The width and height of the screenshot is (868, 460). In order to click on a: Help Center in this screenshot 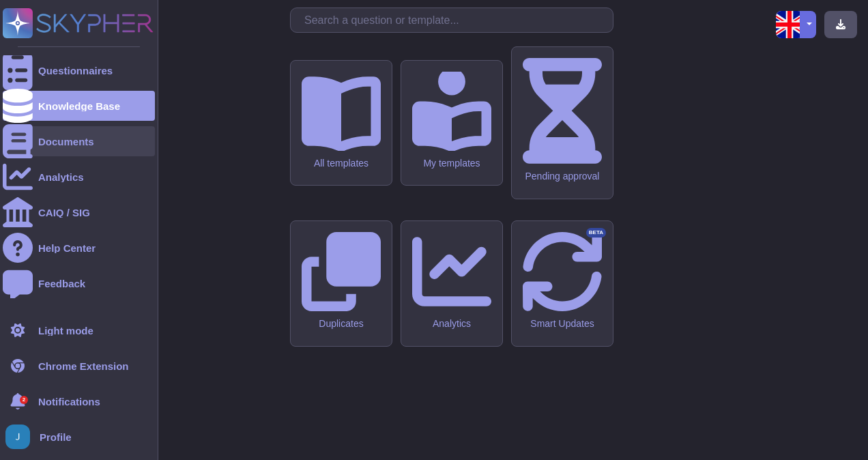, I will do `click(79, 248)`.